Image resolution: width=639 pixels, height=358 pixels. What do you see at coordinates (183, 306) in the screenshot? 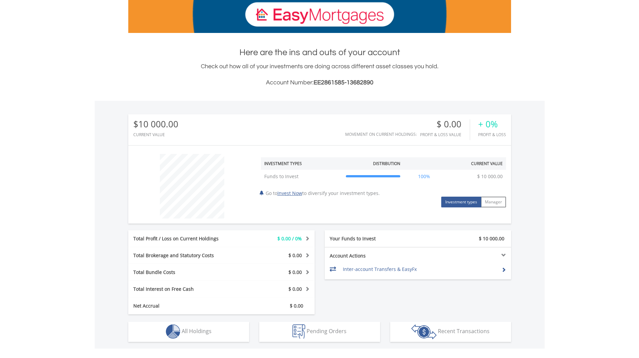
I see `div: Net Accrual` at bounding box center [183, 306].